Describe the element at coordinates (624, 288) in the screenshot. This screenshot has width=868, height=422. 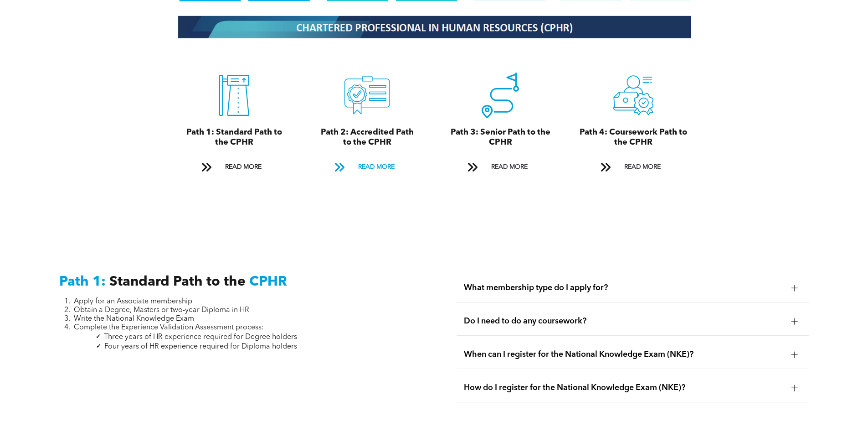
I see `span: What membership type do I apply for?` at that location.